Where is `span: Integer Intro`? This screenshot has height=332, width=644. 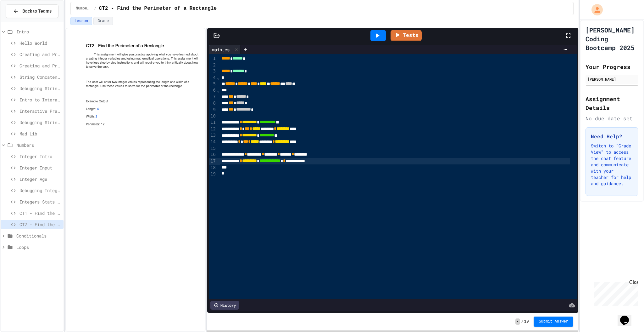
span: Integer Intro is located at coordinates (40, 156).